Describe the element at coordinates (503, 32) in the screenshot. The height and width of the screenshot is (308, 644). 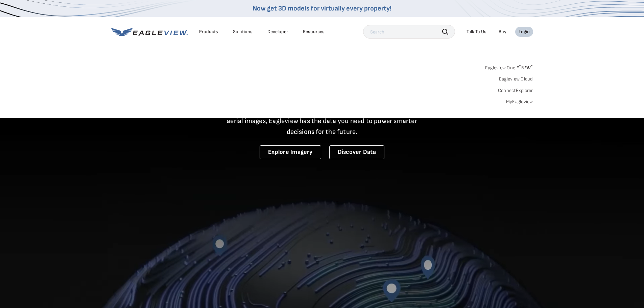
I see `a: Buy` at that location.